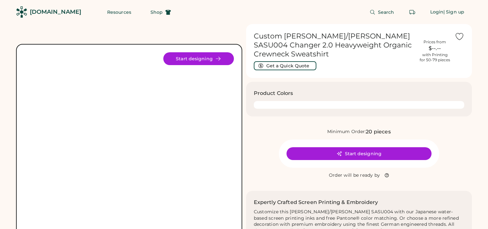  I want to click on button: Get a Quick Quote, so click(285, 66).